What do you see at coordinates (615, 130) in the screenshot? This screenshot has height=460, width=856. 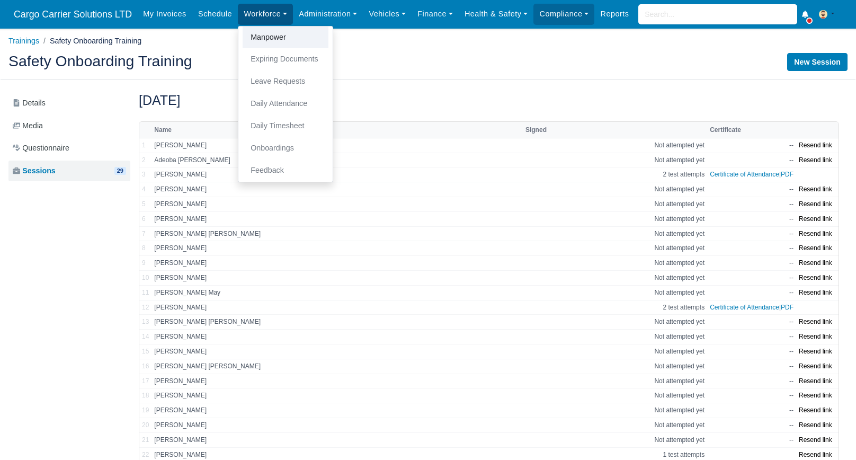 I see `th: Signed` at bounding box center [615, 130].